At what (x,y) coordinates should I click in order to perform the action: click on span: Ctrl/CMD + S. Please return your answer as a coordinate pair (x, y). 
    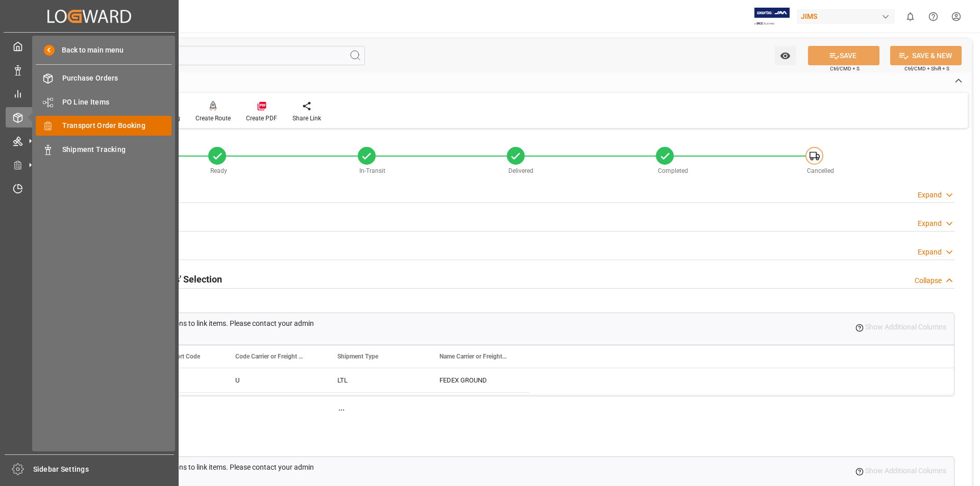
    Looking at the image, I should click on (845, 68).